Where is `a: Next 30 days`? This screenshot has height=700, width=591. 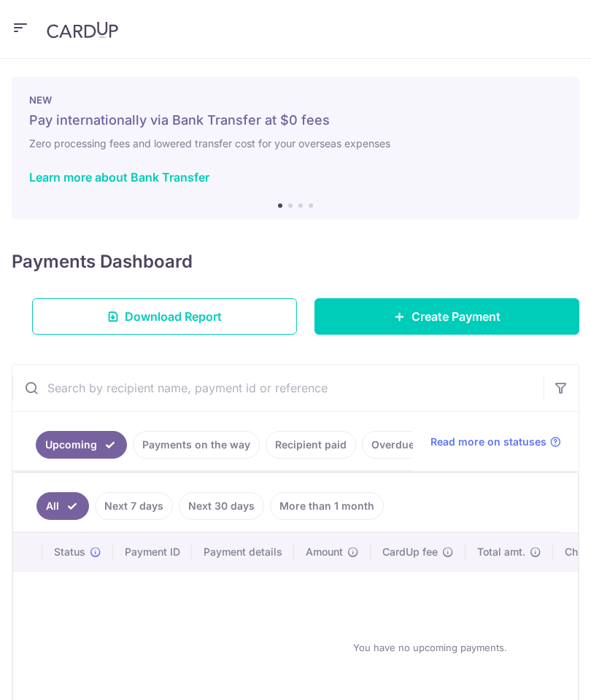
a: Next 30 days is located at coordinates (221, 506).